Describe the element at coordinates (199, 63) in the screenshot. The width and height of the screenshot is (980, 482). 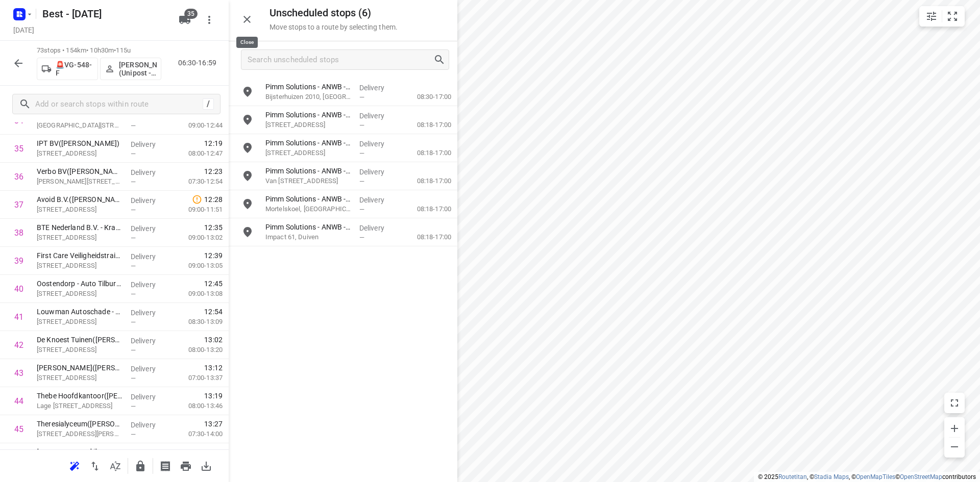
I see `p: 06:30-16:59` at that location.